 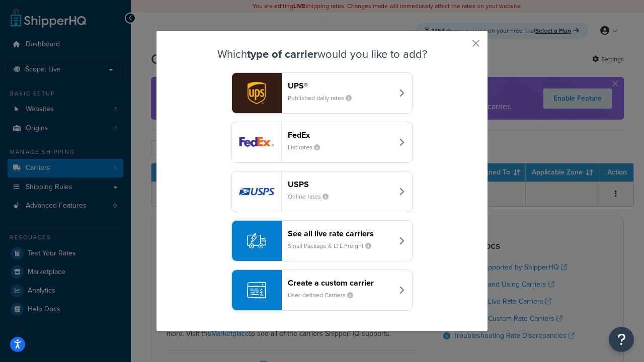 What do you see at coordinates (282, 54) in the screenshot?
I see `strong: type of carrier` at bounding box center [282, 54].